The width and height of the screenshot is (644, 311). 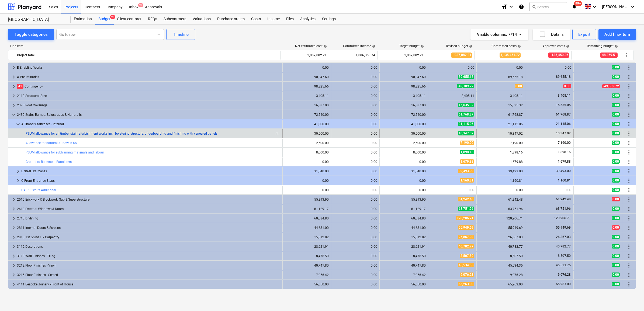 I want to click on div: 90,347.60, so click(x=307, y=77).